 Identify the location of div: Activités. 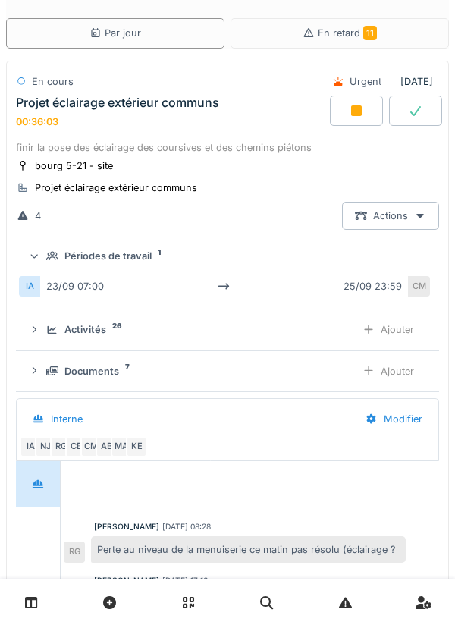
(85, 329).